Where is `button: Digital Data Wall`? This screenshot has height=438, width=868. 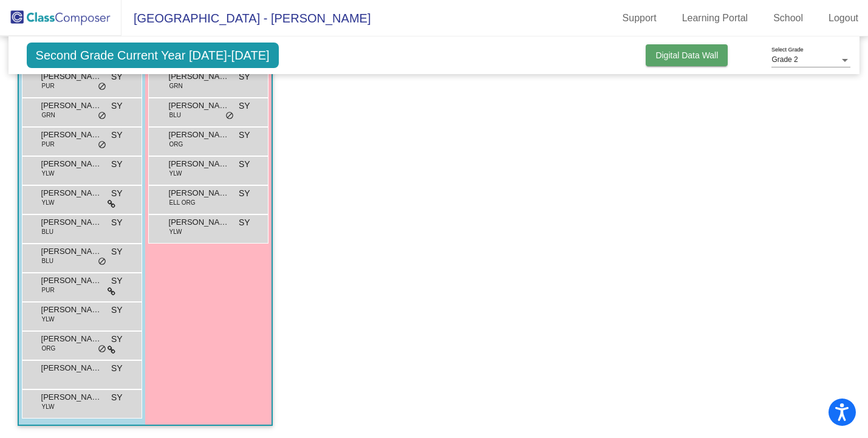
button: Digital Data Wall is located at coordinates (687, 55).